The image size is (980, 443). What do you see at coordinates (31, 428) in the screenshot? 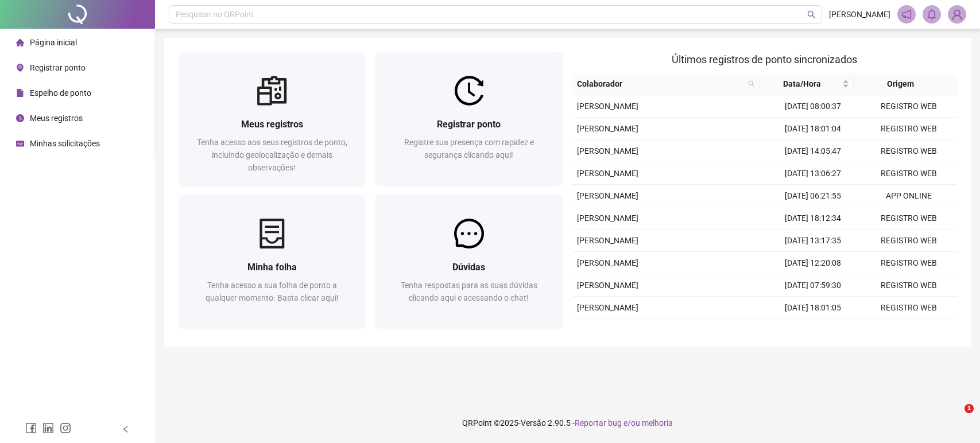
I see `span: facebook` at bounding box center [31, 428].